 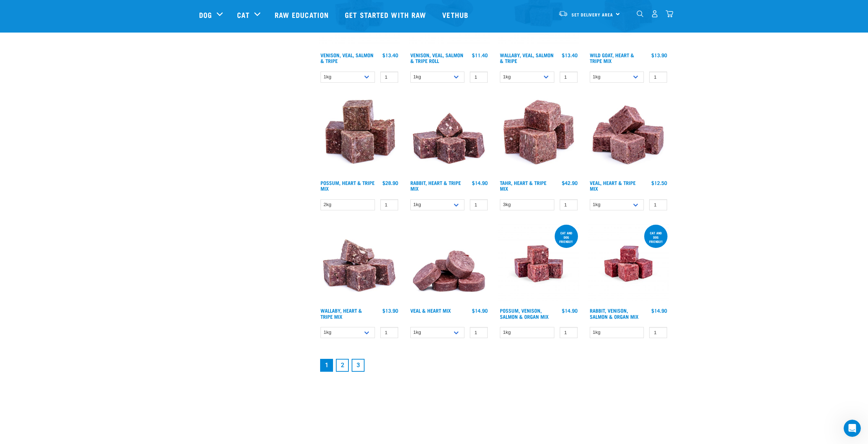 What do you see at coordinates (358, 365) in the screenshot?
I see `a: Goto page 3` at bounding box center [358, 365].